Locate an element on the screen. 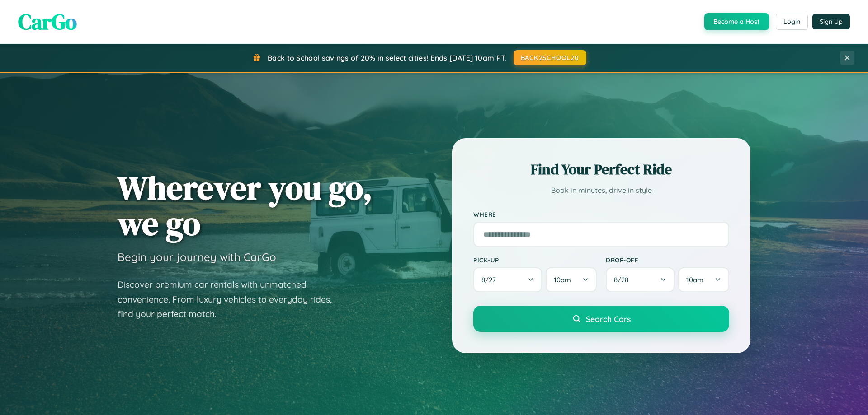  span: Search Cars is located at coordinates (608, 319).